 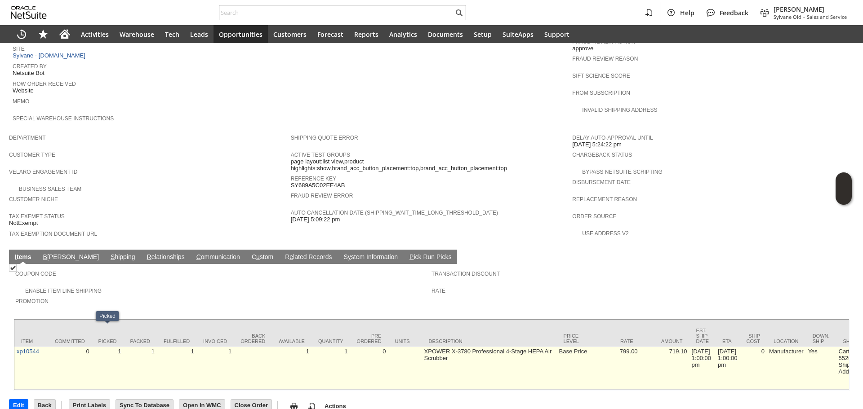 What do you see at coordinates (262, 257) in the screenshot?
I see `a: Custom` at bounding box center [262, 257].